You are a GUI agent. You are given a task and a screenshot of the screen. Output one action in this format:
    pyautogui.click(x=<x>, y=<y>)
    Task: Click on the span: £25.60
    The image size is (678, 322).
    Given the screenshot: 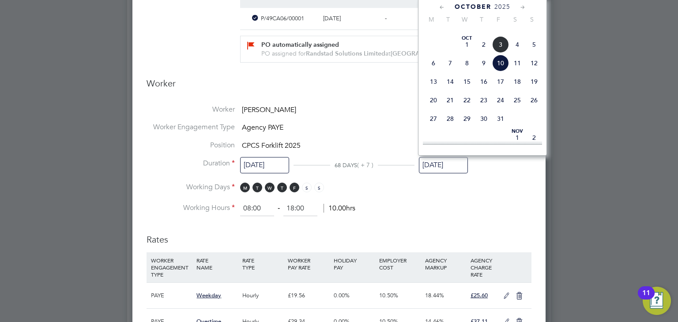 What is the action you would take?
    pyautogui.click(x=479, y=296)
    